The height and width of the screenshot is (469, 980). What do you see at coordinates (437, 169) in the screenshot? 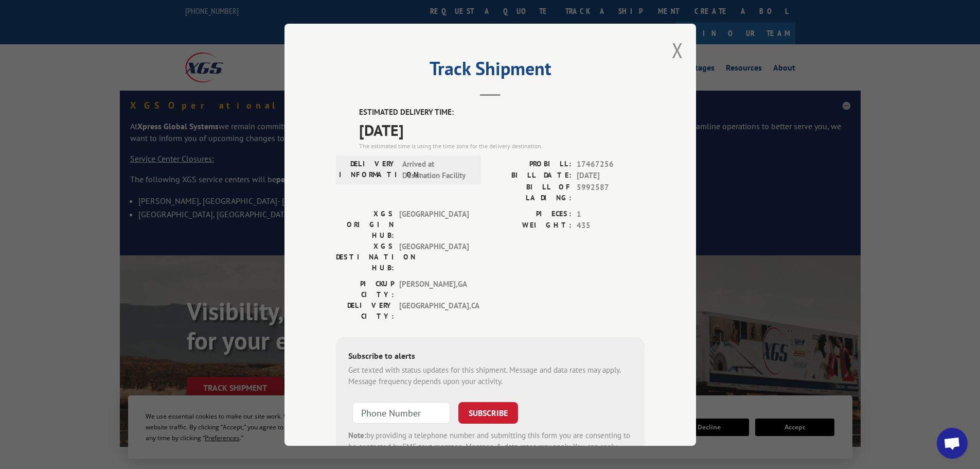
I see `span: Arrived at Destination Facility` at bounding box center [437, 169].